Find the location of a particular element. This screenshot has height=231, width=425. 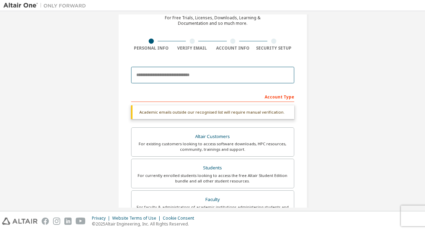

div: Cookie Consent is located at coordinates (180, 218).